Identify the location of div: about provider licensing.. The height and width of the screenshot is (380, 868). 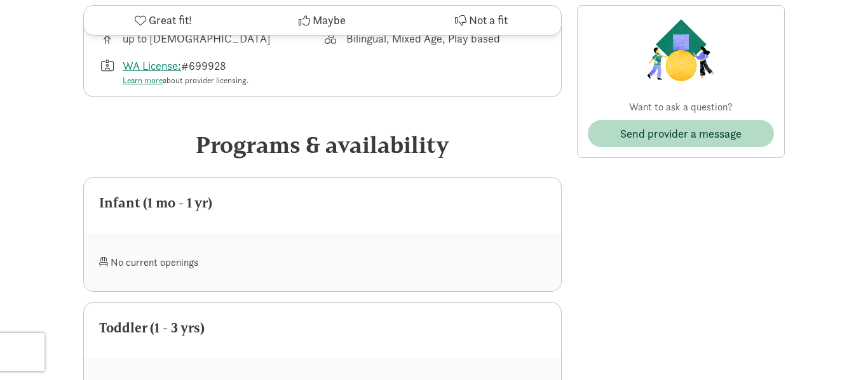
(185, 80).